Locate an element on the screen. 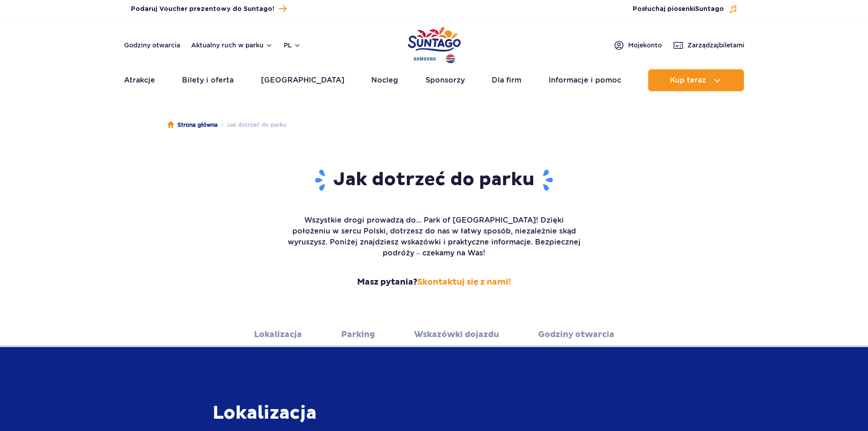 Image resolution: width=868 pixels, height=431 pixels. a: Sponsorzy is located at coordinates (445, 80).